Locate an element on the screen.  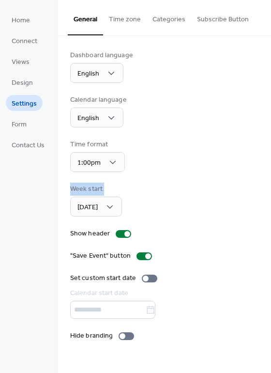
div: Time format is located at coordinates (96, 144).